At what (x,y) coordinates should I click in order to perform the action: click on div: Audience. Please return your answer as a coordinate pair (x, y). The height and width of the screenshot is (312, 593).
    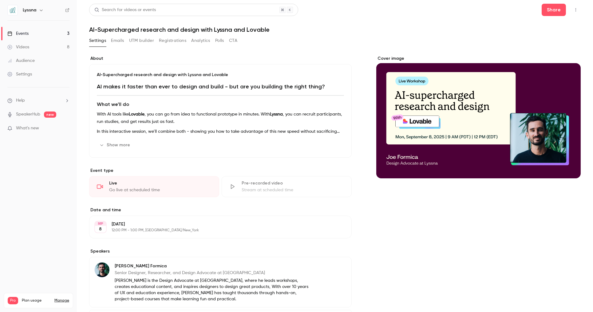
    Looking at the image, I should click on (21, 61).